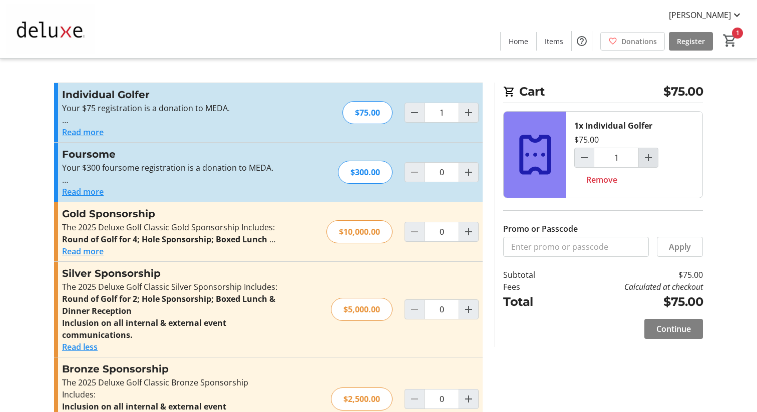 The width and height of the screenshot is (757, 412). What do you see at coordinates (171, 273) in the screenshot?
I see `h3: Silver Sponsorship` at bounding box center [171, 273].